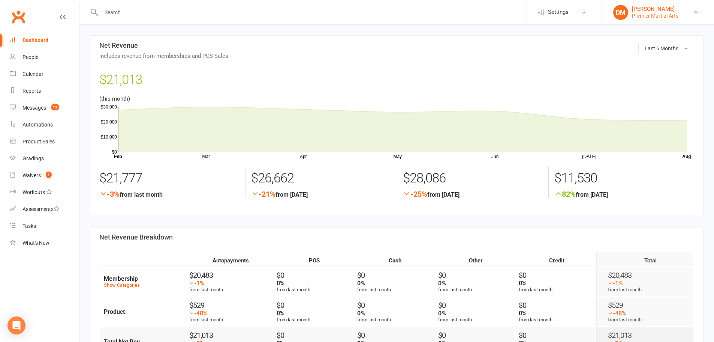 This screenshot has height=342, width=714. What do you see at coordinates (313, 259) in the screenshot?
I see `th: POS` at bounding box center [313, 259].